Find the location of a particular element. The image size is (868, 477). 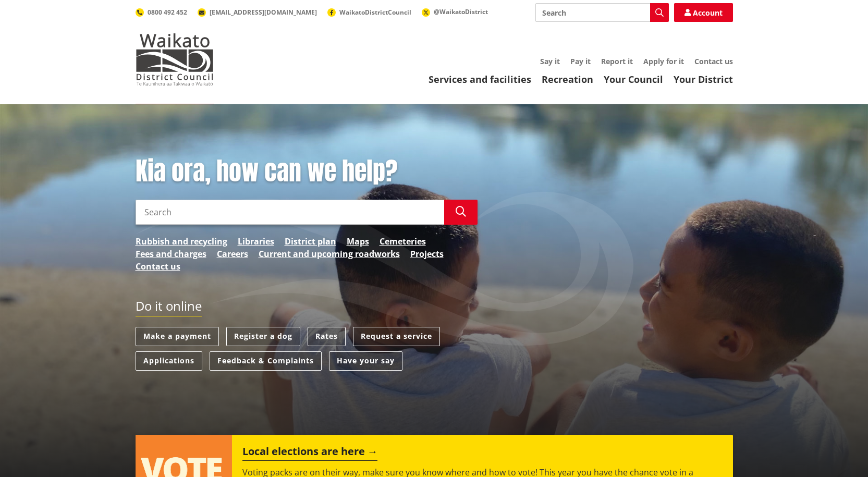

a: Make a payment is located at coordinates (178, 336).